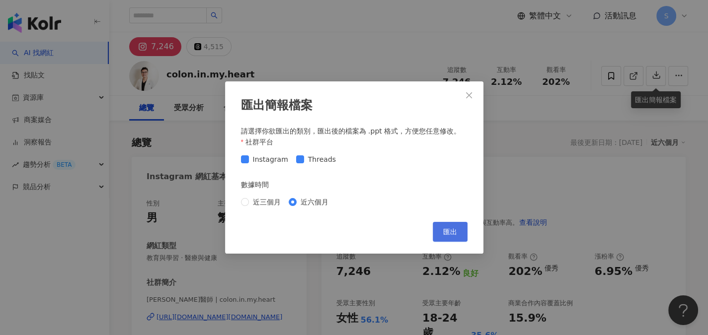 This screenshot has width=708, height=335. What do you see at coordinates (469, 95) in the screenshot?
I see `button: Close` at bounding box center [469, 95].